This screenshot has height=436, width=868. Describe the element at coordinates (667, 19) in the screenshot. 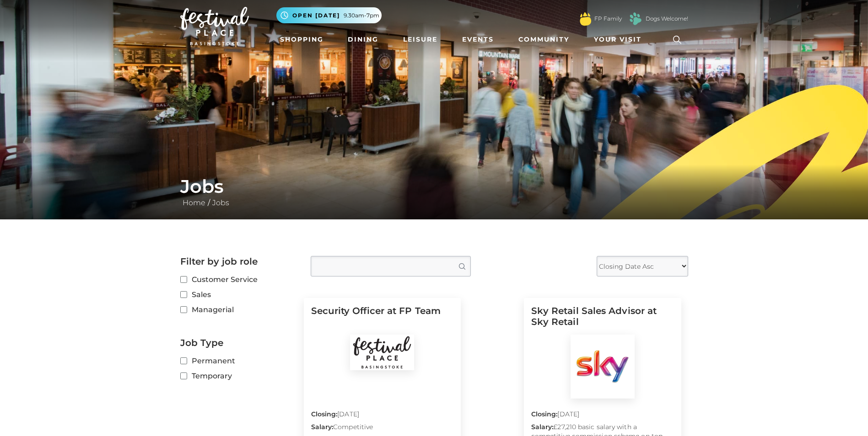

I see `a: Dogs Welcome!` at that location.